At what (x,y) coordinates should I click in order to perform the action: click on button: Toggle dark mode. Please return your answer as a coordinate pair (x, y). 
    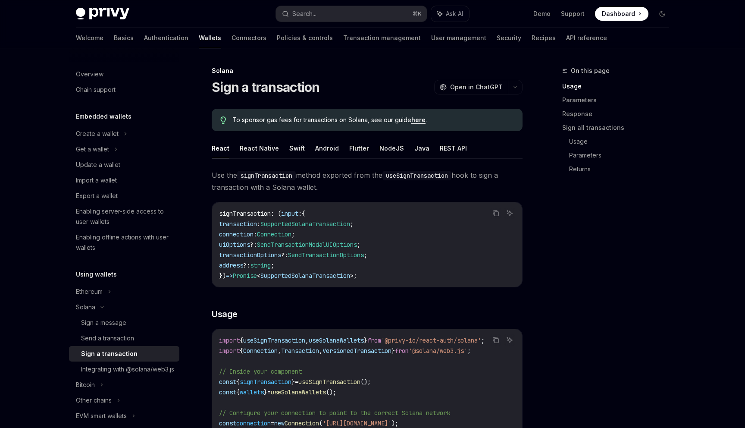
    Looking at the image, I should click on (662, 14).